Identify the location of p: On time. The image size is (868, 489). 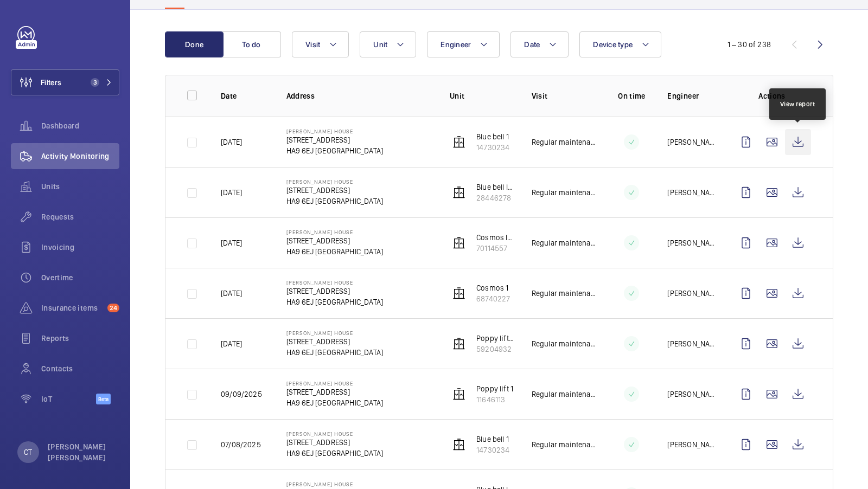
(632, 96).